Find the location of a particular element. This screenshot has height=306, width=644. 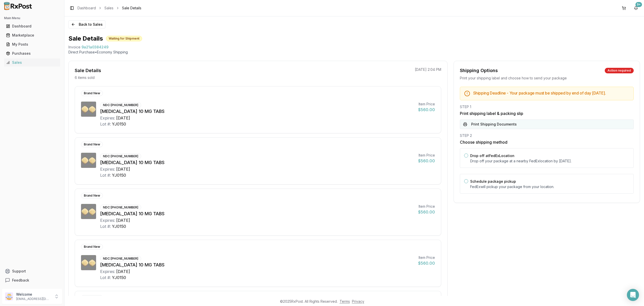

h1: Sale Details is located at coordinates (86, 39).